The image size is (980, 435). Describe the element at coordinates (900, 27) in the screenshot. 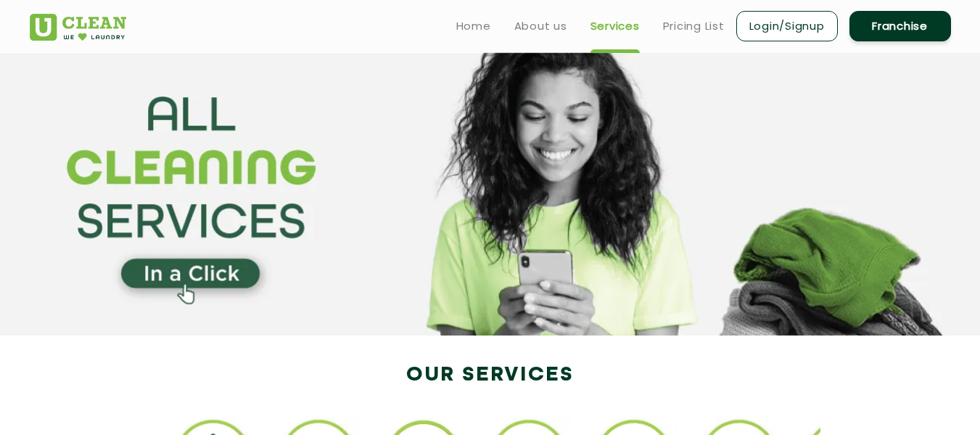

I see `a: Franchise` at that location.